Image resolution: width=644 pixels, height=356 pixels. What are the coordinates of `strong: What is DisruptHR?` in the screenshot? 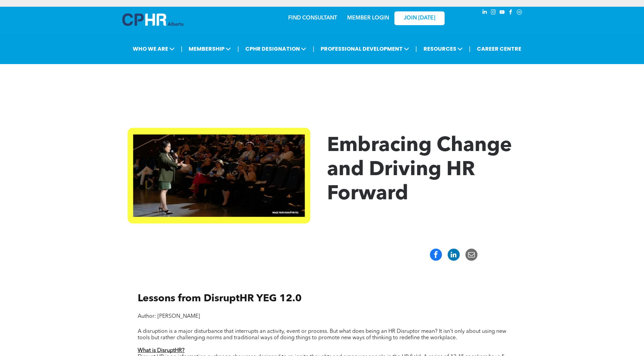 It's located at (161, 350).